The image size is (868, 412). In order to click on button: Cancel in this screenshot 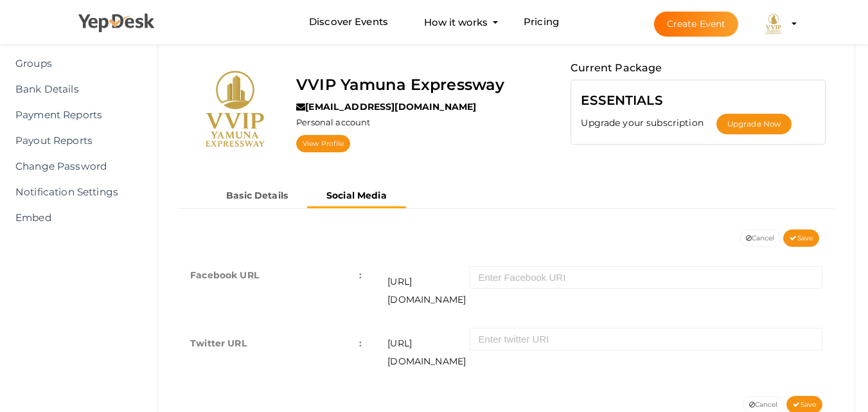, I will do `click(760, 238)`.